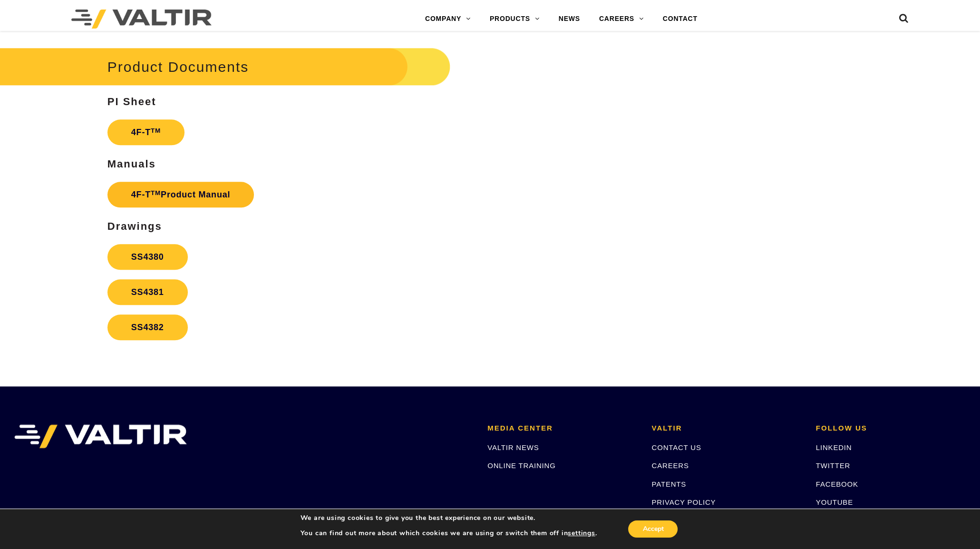  What do you see at coordinates (100, 436) in the screenshot?
I see `img: VALTIR` at bounding box center [100, 436].